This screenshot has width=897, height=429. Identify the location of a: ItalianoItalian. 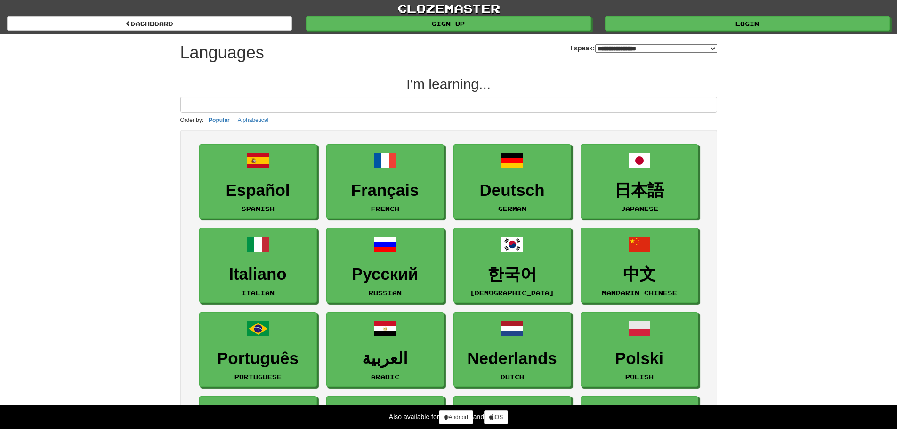
(258, 265).